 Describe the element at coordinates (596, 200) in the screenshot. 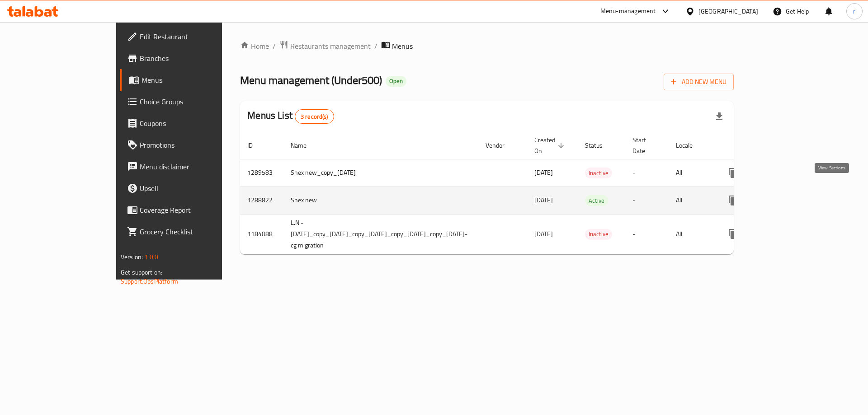

I see `div: Active` at that location.